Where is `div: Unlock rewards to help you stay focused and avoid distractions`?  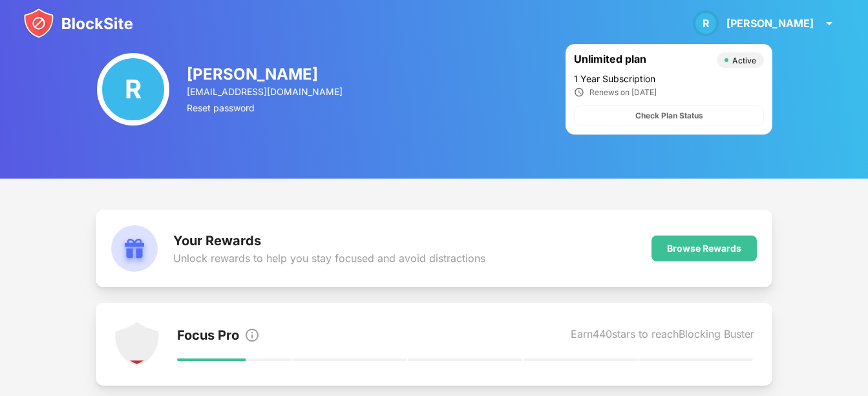 div: Unlock rewards to help you stay focused and avoid distractions is located at coordinates (328, 258).